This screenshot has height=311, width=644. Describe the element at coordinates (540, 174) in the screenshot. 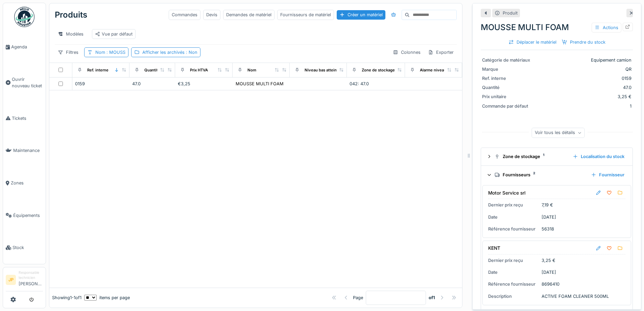

I see `div: Fournisseurs` at that location.